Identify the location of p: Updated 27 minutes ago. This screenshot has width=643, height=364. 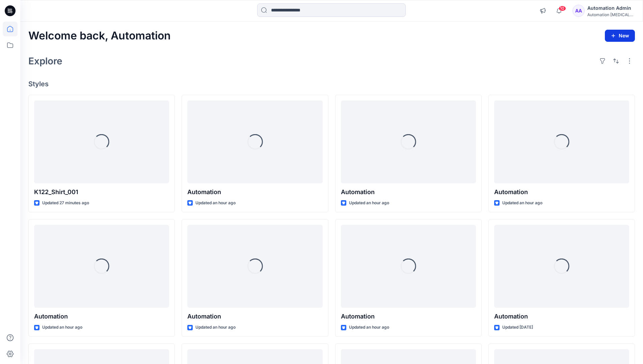
(66, 203).